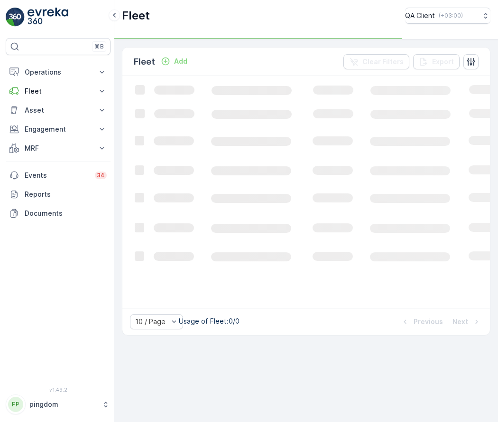 The image size is (498, 422). I want to click on span: v 1.49.2, so click(58, 389).